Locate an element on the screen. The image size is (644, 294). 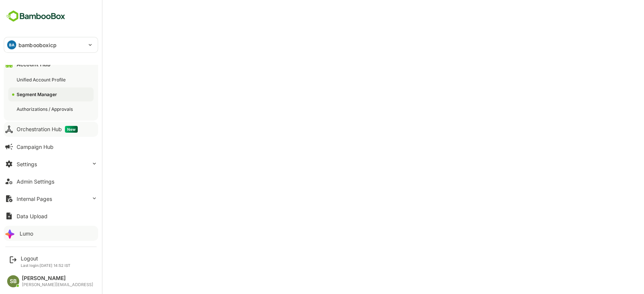
div: Settings is located at coordinates (27, 164).